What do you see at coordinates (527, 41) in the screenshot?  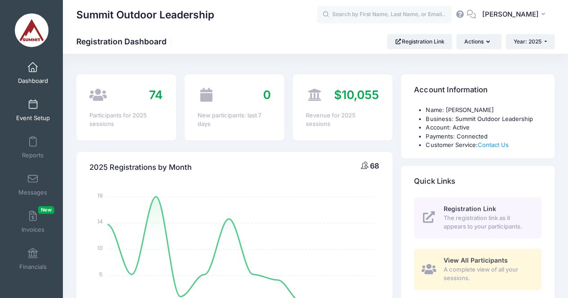 I see `span: Year: 2025` at bounding box center [527, 41].